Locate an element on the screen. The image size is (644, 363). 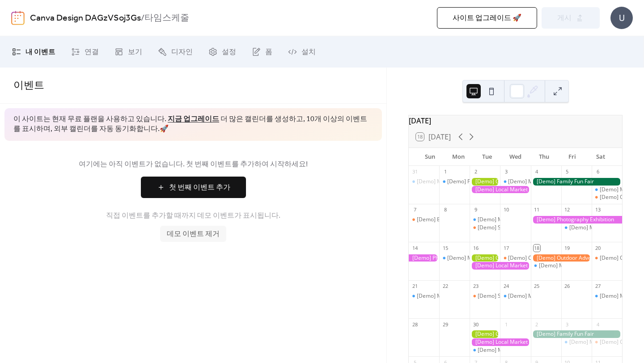
a: 보기 is located at coordinates (128, 52).